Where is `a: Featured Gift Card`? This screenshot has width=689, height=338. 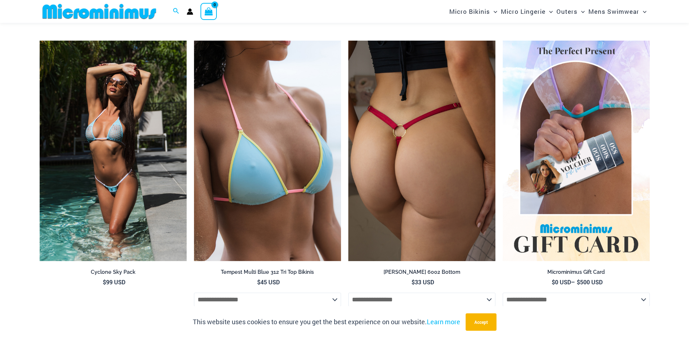
a: Featured Gift Card is located at coordinates (576, 151).